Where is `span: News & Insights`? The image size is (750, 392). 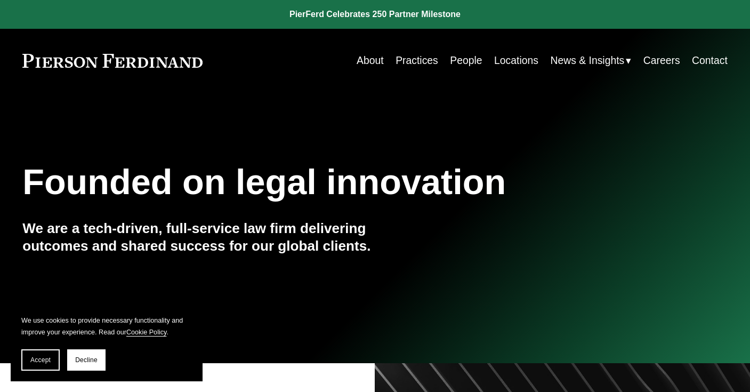 span: News & Insights is located at coordinates (587, 60).